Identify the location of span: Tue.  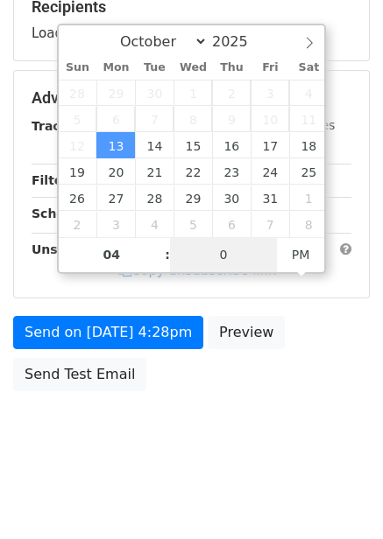
(154, 67).